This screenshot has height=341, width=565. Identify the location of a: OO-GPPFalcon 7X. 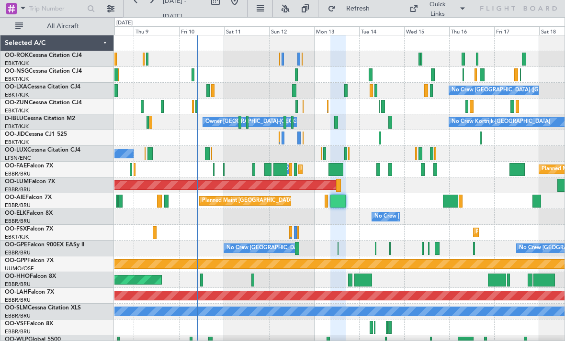
(29, 261).